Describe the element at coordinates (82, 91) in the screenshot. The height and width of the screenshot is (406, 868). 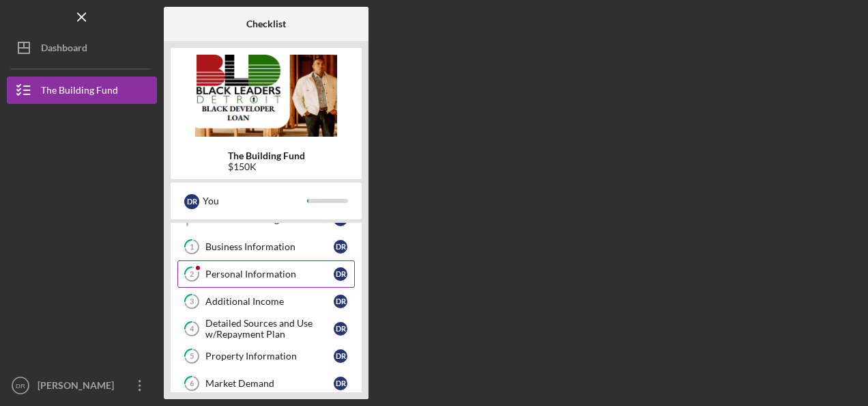
I see `button: The Building Fund` at that location.